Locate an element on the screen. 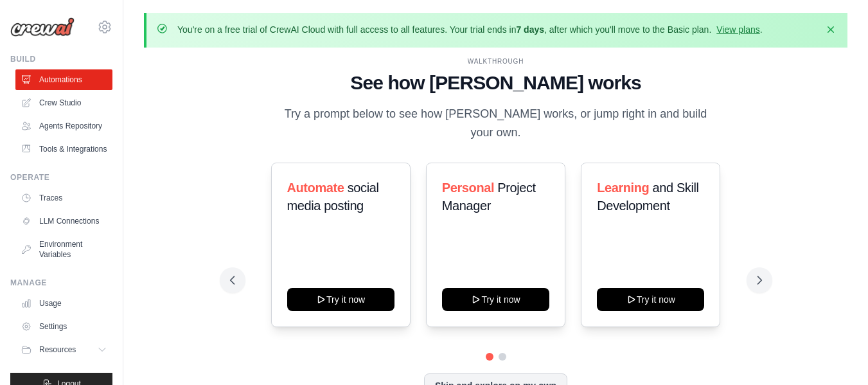  a: Tools & Integrations is located at coordinates (64, 149).